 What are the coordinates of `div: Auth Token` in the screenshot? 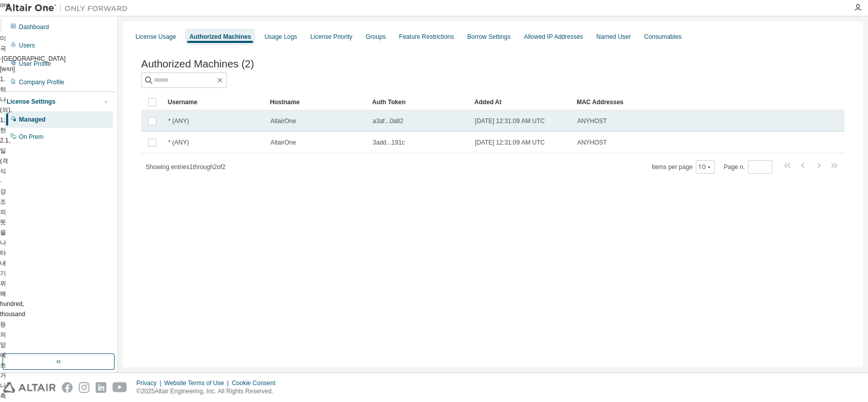 It's located at (419, 102).